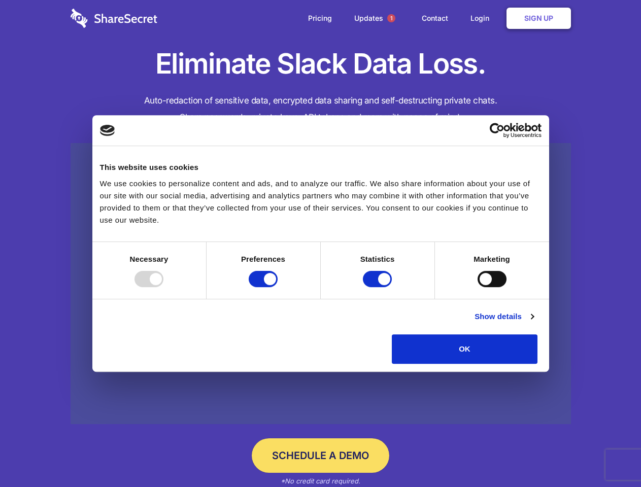 Image resolution: width=641 pixels, height=487 pixels. I want to click on a: Show details, so click(504, 316).